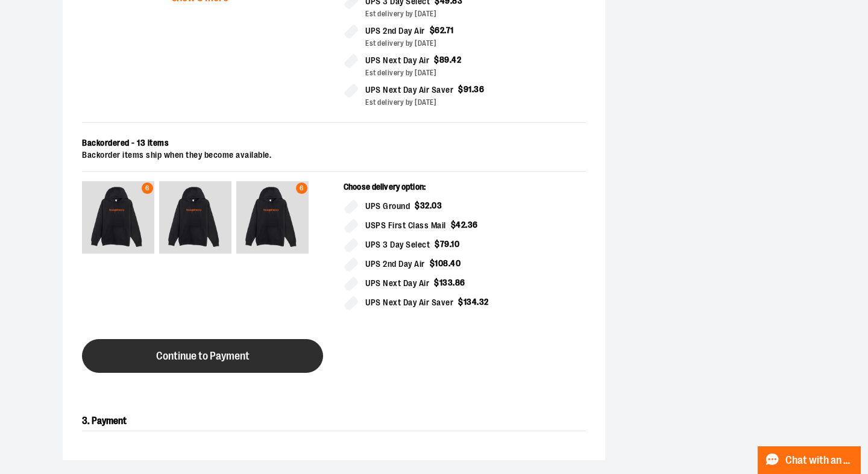 This screenshot has height=474, width=868. I want to click on h2: 3. Payment, so click(334, 421).